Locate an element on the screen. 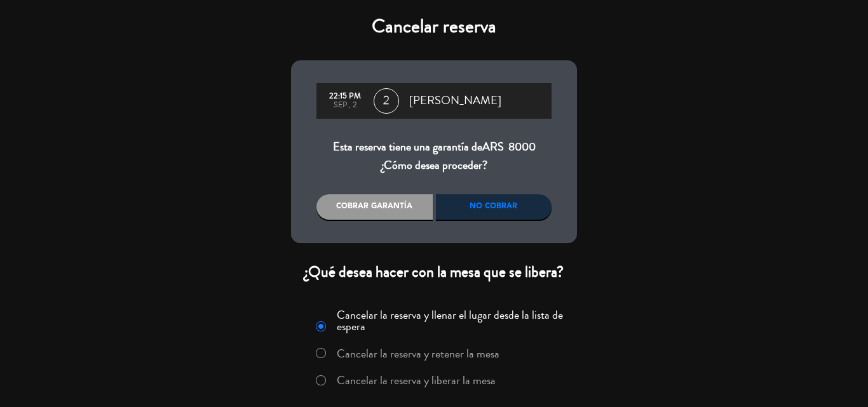 Image resolution: width=868 pixels, height=407 pixels. span: ARS is located at coordinates (493, 146).